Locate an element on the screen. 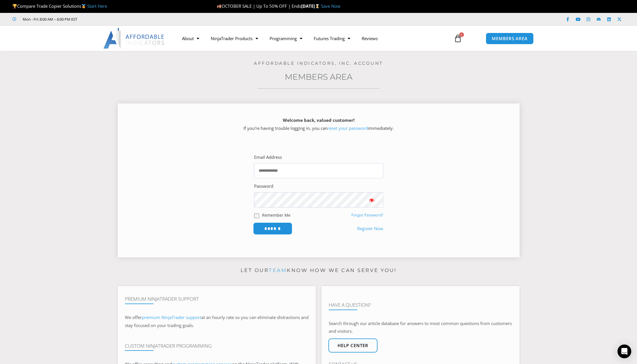 The width and height of the screenshot is (637, 364). nav: Menu is located at coordinates (312, 38).